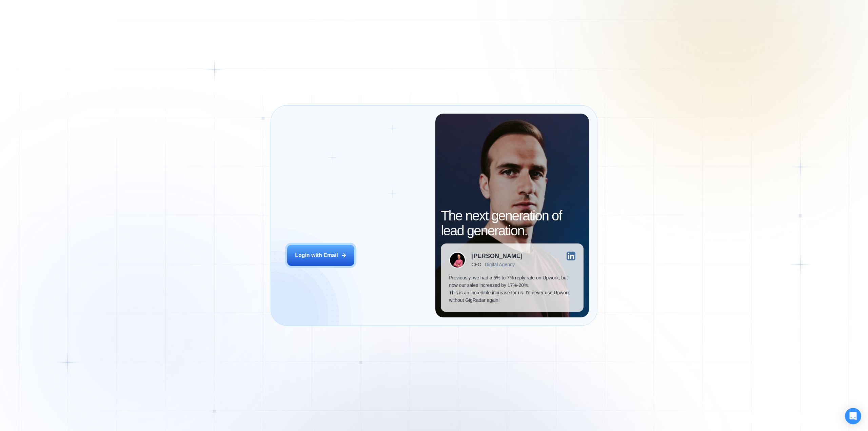 The width and height of the screenshot is (868, 431). What do you see at coordinates (512, 223) in the screenshot?
I see `h2: The next generation of lead generation.` at bounding box center [512, 223].